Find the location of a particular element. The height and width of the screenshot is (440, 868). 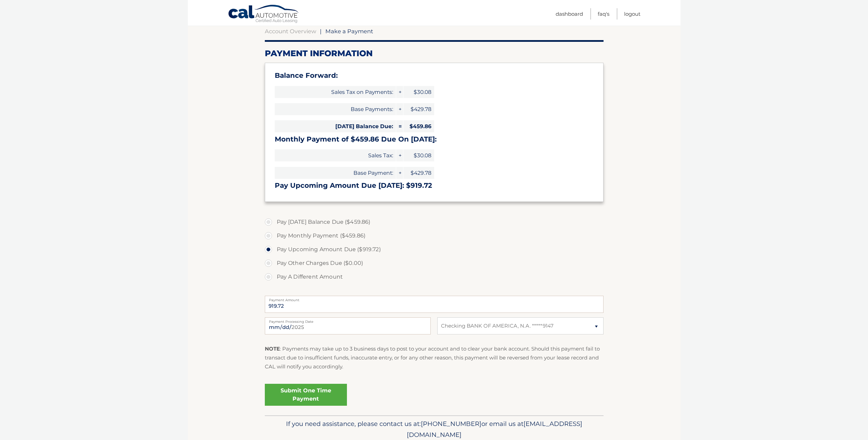

input: Payment Date is located at coordinates (347, 326).